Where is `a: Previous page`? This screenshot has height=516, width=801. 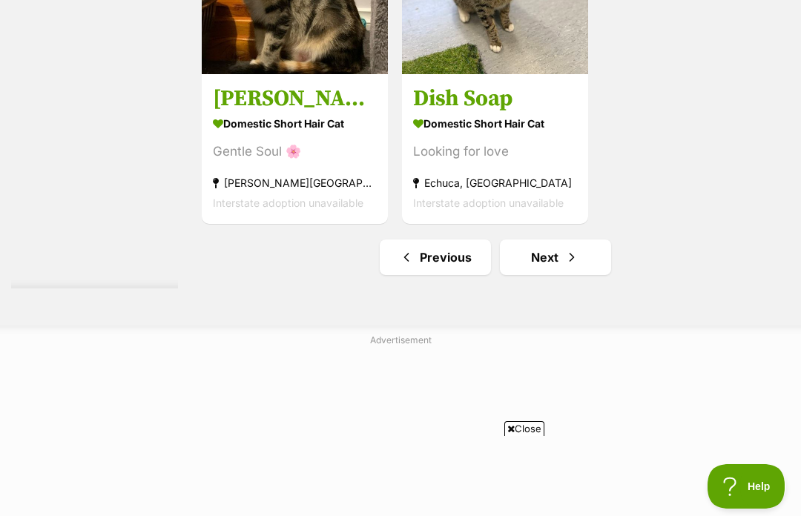 a: Previous page is located at coordinates (435, 257).